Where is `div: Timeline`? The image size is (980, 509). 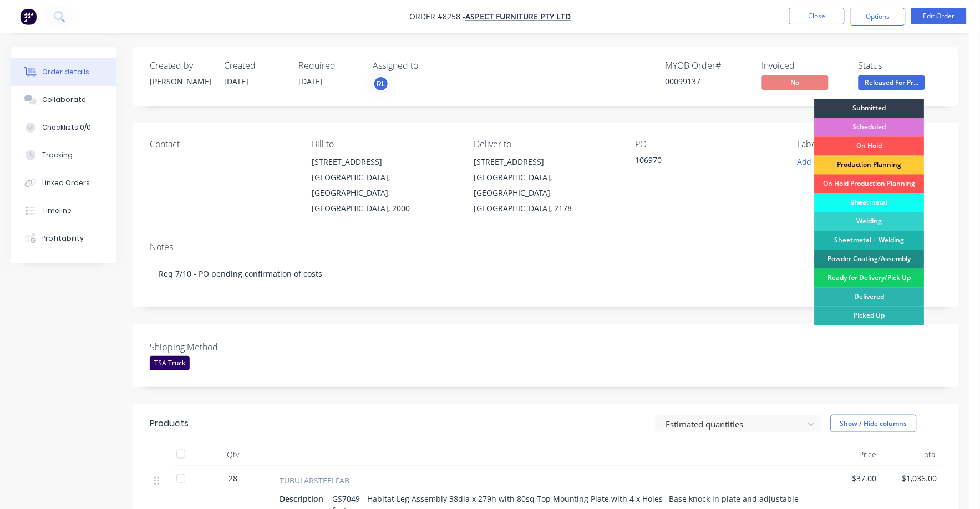
div: Timeline is located at coordinates (57, 211).